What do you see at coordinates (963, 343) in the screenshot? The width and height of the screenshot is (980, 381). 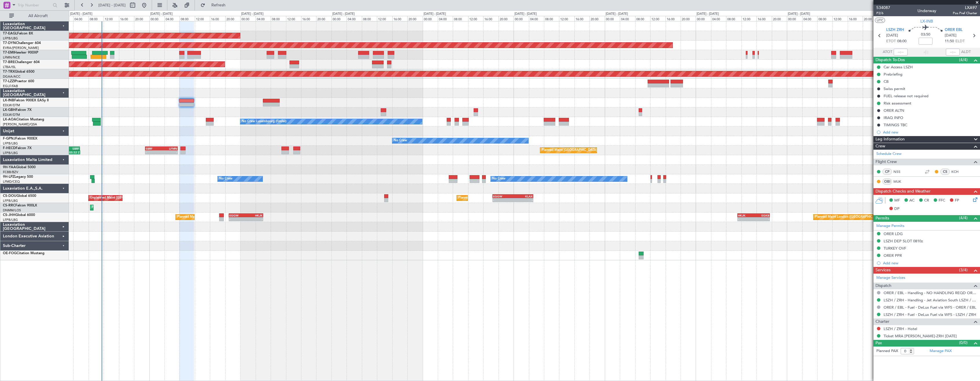 I see `span: (0/0)` at bounding box center [963, 343].